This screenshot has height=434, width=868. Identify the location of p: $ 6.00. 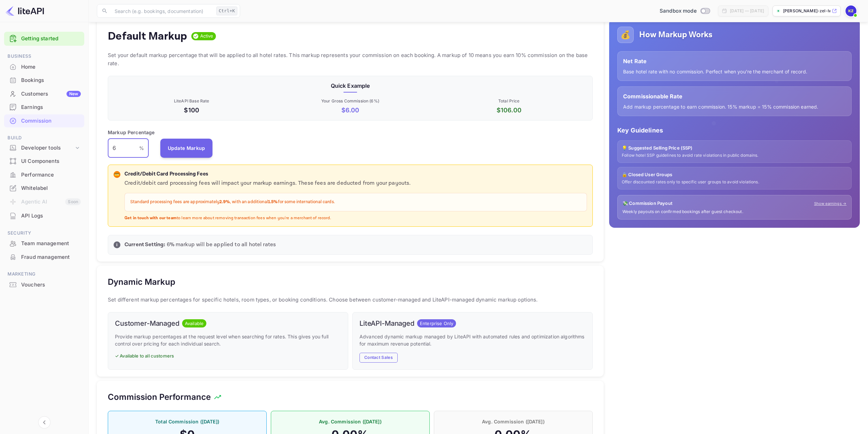
(350, 110).